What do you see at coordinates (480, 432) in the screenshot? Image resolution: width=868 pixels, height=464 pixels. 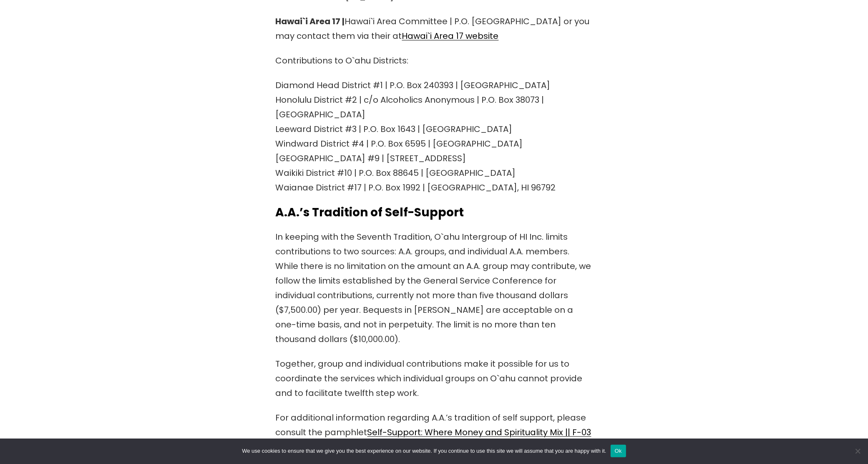 I see `a: Self-Support: Where Money and Spirituality Mix || F-03` at bounding box center [480, 432].